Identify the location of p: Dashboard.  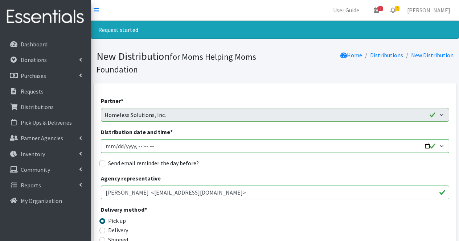
(34, 44).